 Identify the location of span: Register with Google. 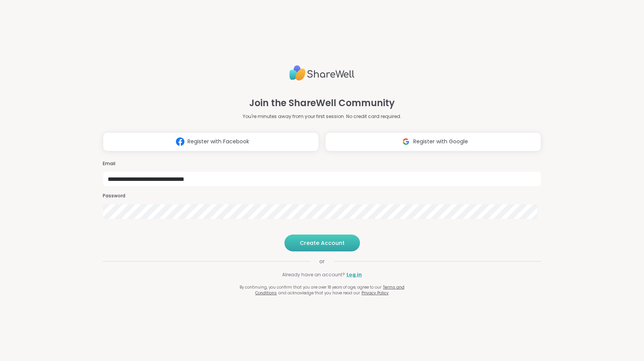
(441, 141).